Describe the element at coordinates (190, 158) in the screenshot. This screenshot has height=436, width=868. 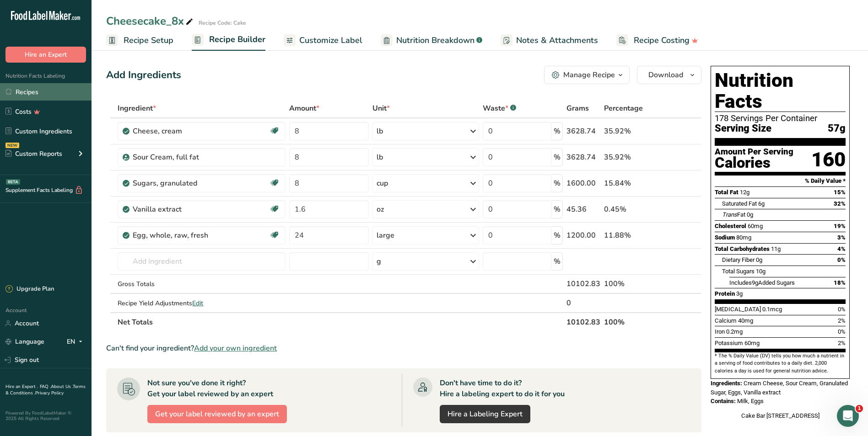
I see `div: Sour Cream, full fat` at that location.